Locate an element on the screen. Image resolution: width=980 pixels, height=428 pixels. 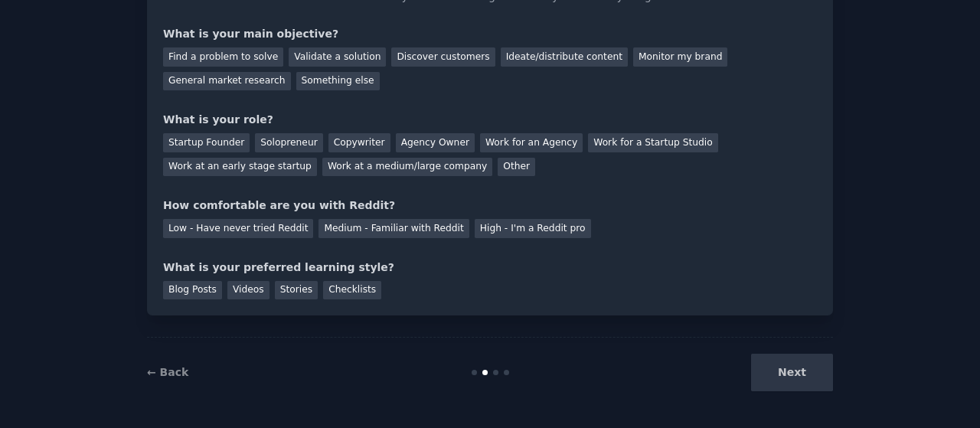
div: Work for an Agency is located at coordinates (531, 142).